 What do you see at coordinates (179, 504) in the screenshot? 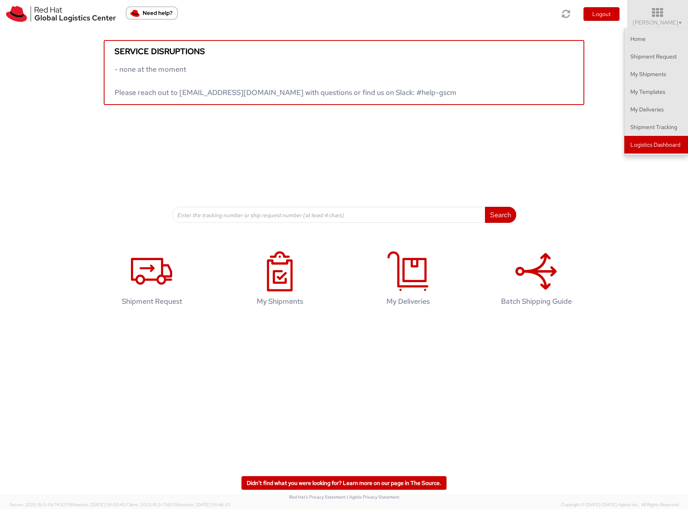
I see `span: Client: 2025.18.0-71d3358` at bounding box center [179, 504].